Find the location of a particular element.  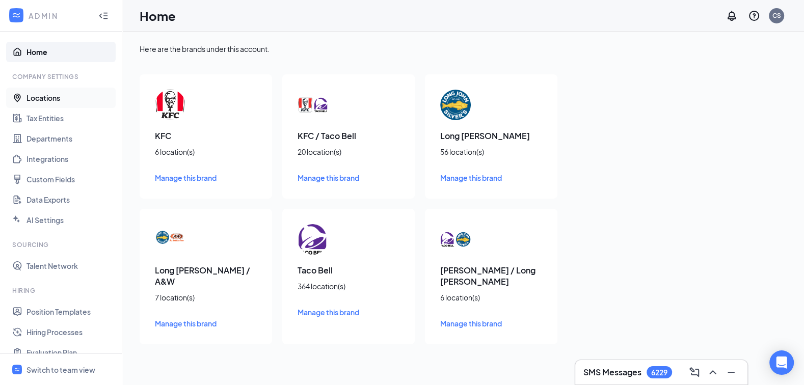

svg: ChevronUp is located at coordinates (713, 372).